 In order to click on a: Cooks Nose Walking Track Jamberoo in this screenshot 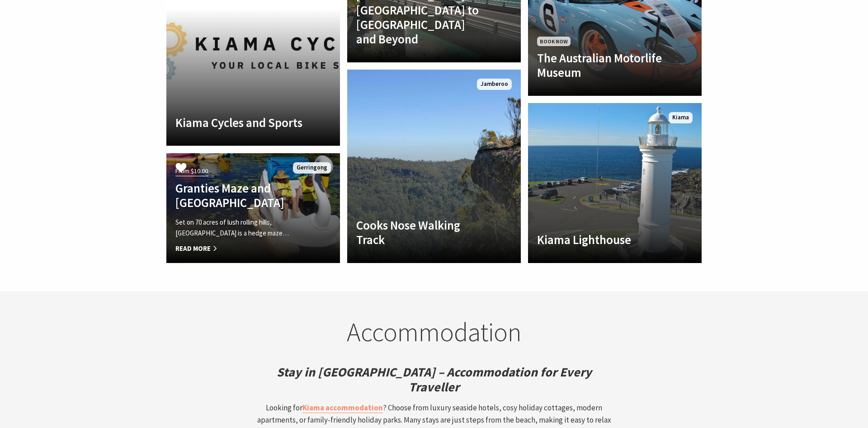, I will do `click(434, 166)`.